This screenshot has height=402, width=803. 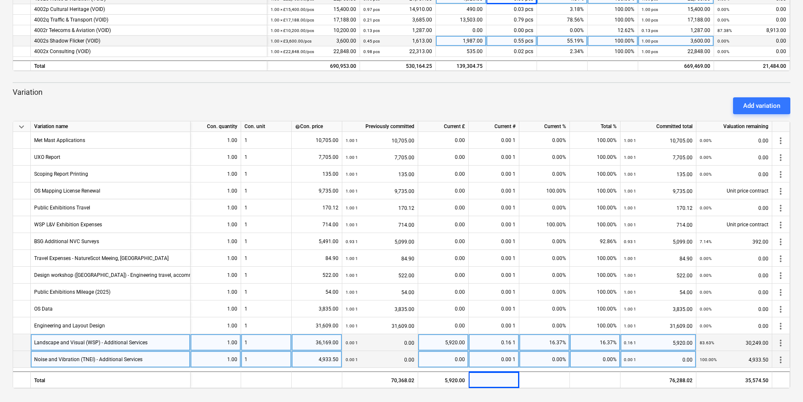 I want to click on div: 530,164.25, so click(x=397, y=66).